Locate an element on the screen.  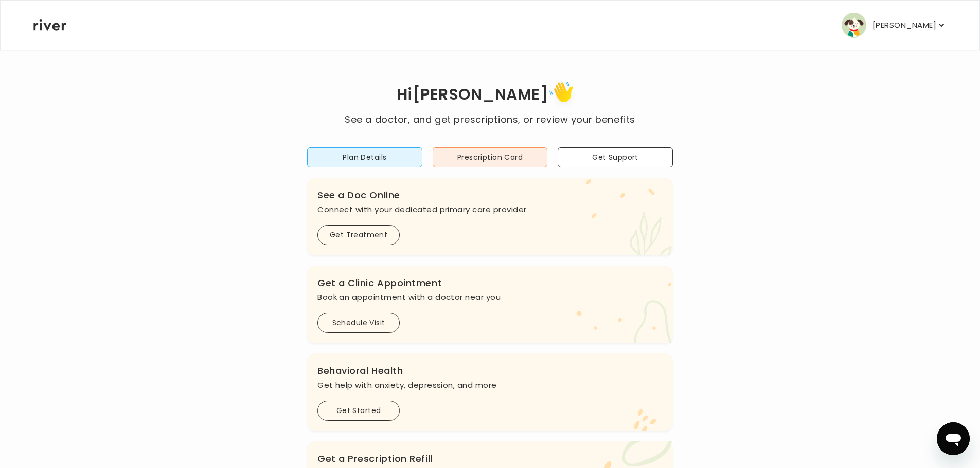
h3: See a Doc Online is located at coordinates (490, 195).